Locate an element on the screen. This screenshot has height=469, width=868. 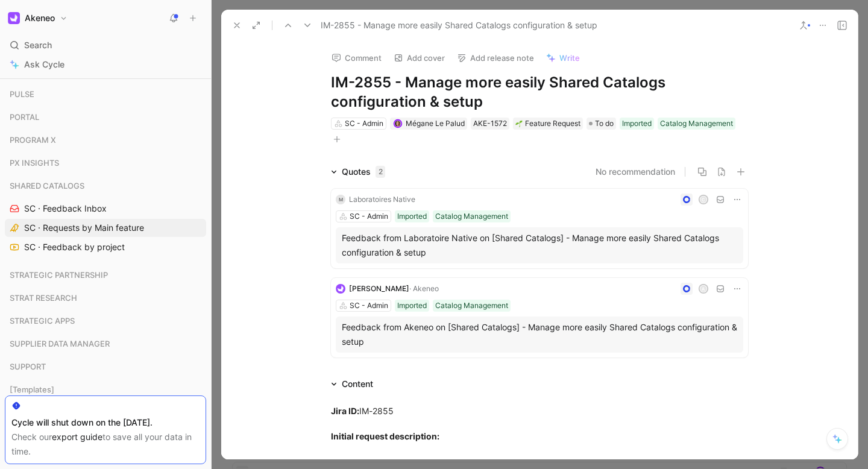
img: logo is located at coordinates (341, 289).